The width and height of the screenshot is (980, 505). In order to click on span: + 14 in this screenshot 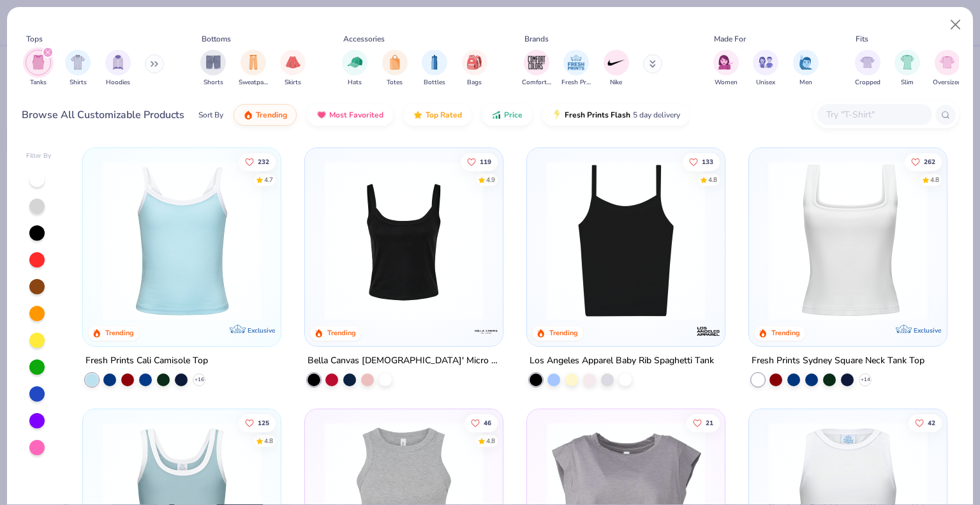, I will do `click(864, 380)`.